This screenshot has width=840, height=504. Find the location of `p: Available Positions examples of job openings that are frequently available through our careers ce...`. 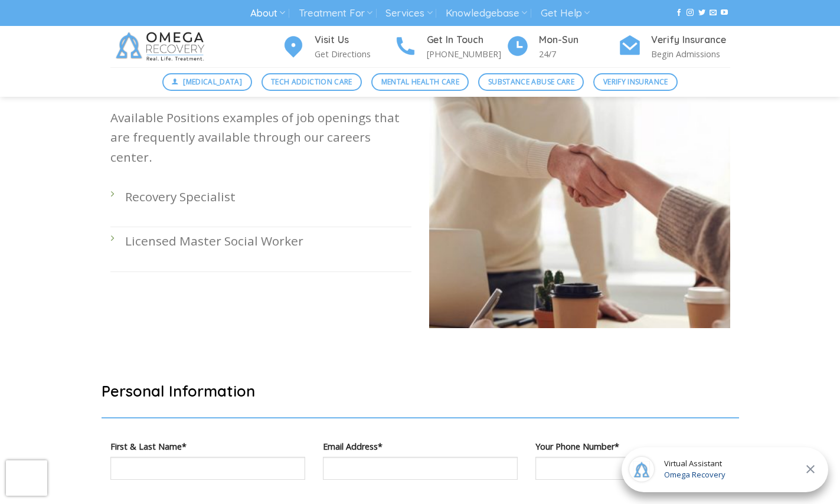

p: Available Positions examples of job openings that are frequently available through our careers ce... is located at coordinates (261, 137).